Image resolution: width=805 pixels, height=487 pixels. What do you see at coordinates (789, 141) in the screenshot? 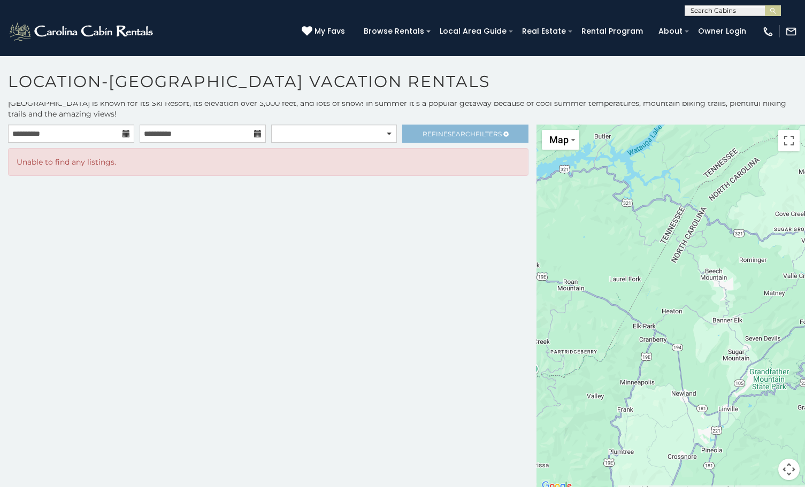
I see `button: Toggle fullscreen view` at bounding box center [789, 141].